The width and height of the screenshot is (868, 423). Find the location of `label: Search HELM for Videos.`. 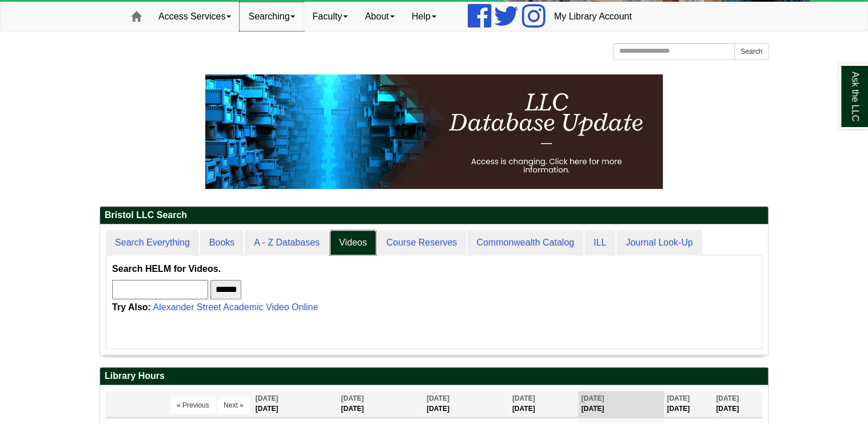

label: Search HELM for Videos. is located at coordinates (166, 269).